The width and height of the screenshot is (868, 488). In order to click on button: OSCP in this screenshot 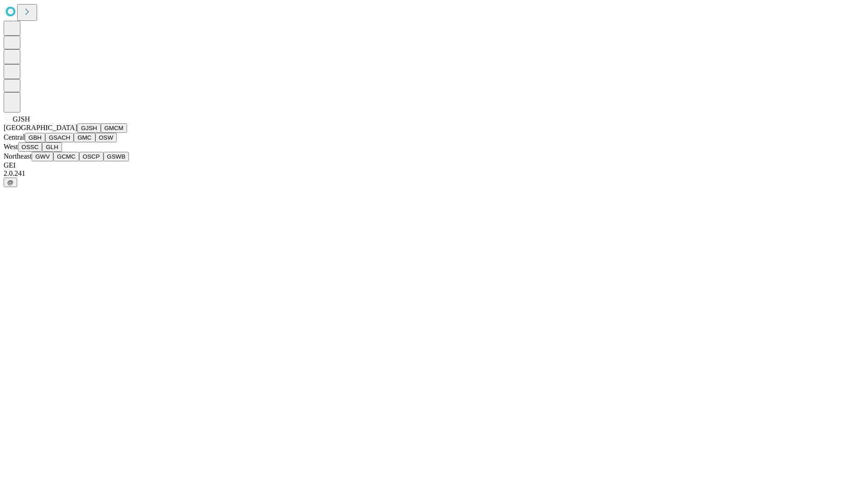, I will do `click(91, 156)`.